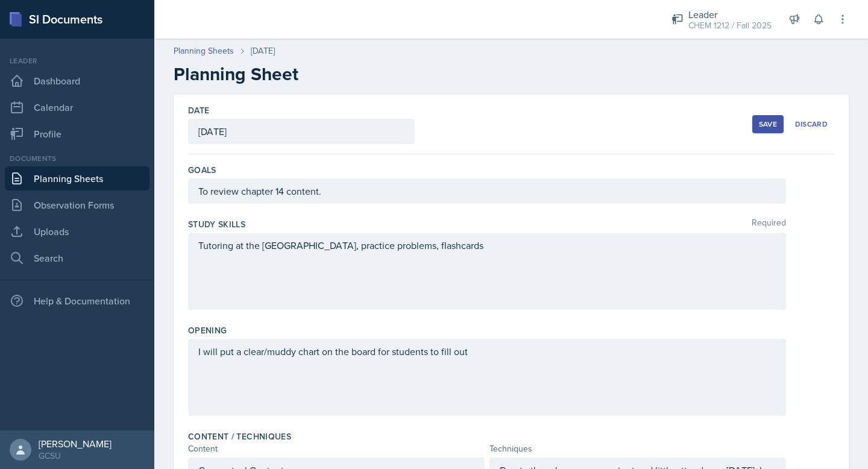  What do you see at coordinates (487, 352) in the screenshot?
I see `p: I will put a clear/muddy chart on the board for students to fill out` at bounding box center [487, 352].